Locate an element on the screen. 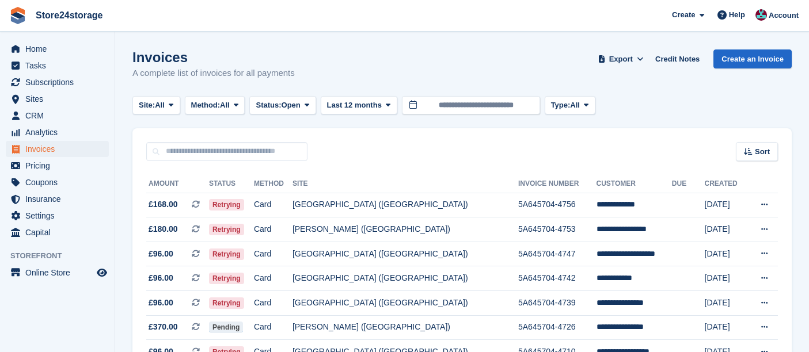 The image size is (809, 352). th: Status is located at coordinates (231, 184).